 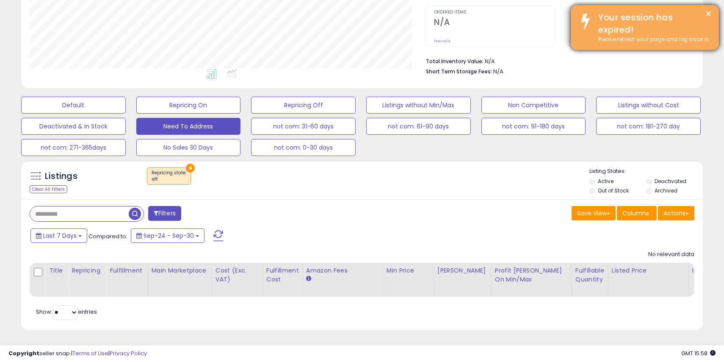 I want to click on h5: Listings, so click(x=61, y=176).